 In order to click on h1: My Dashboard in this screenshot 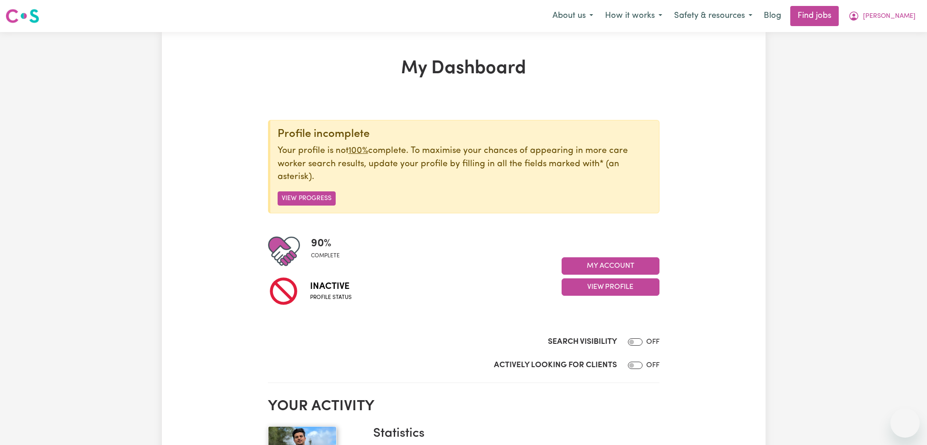, I will do `click(464, 69)`.